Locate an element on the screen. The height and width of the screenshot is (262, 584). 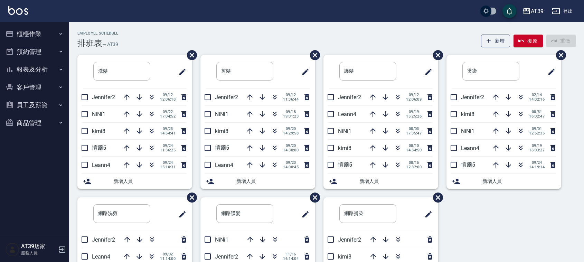
img: Logo is located at coordinates (18, 10).